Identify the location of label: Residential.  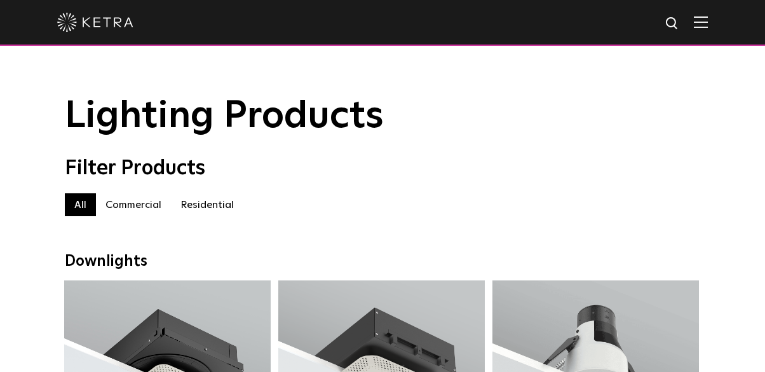
(207, 205).